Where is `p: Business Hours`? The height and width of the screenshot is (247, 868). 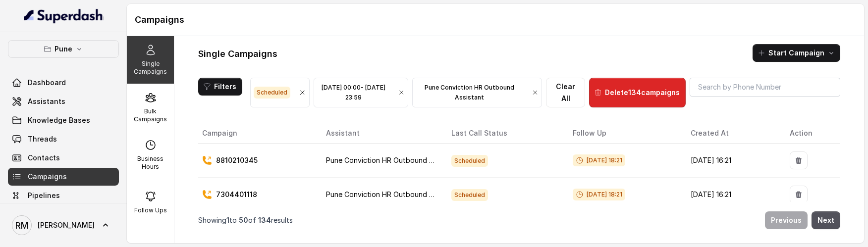
p: Business Hours is located at coordinates (150, 163).